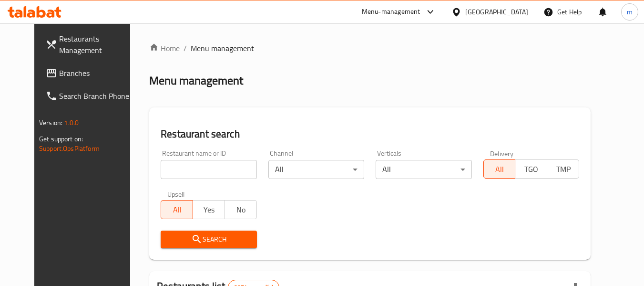 This screenshot has width=644, height=286. I want to click on span: TGO, so click(531, 169).